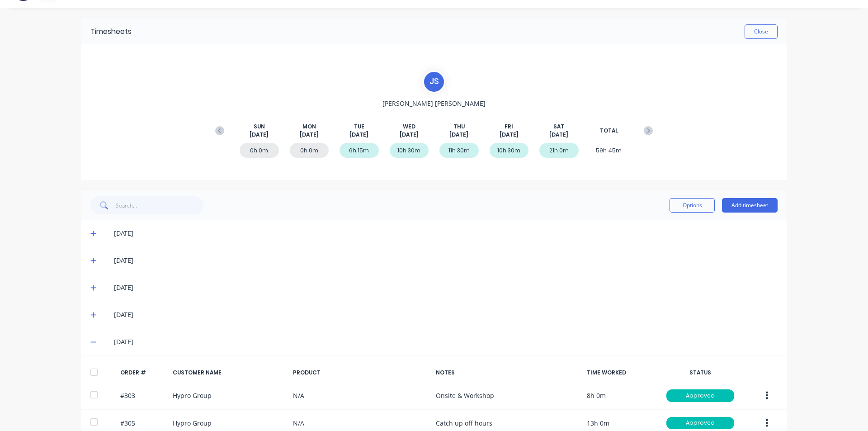  What do you see at coordinates (559, 150) in the screenshot?
I see `div: 21h 0m` at bounding box center [559, 150].